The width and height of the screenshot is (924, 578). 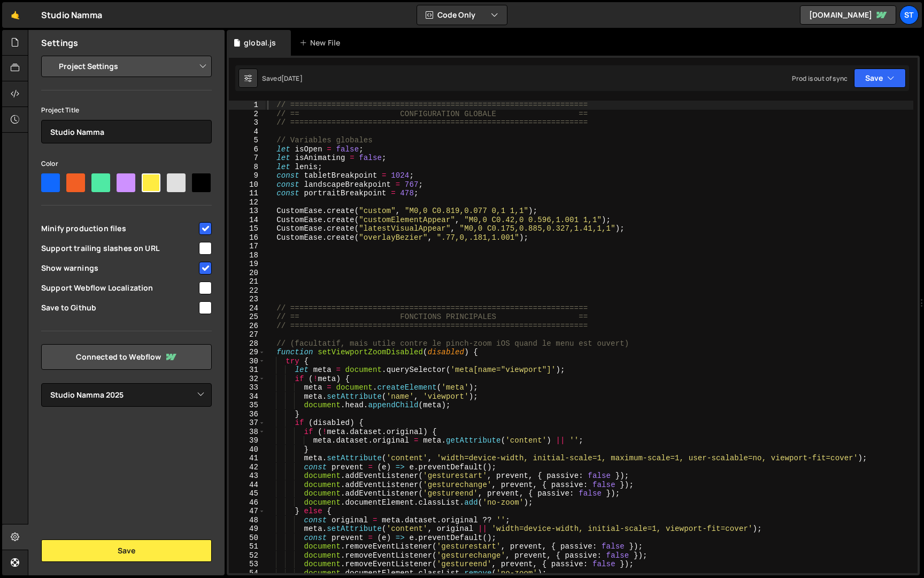 I want to click on h2: Settings, so click(x=59, y=42).